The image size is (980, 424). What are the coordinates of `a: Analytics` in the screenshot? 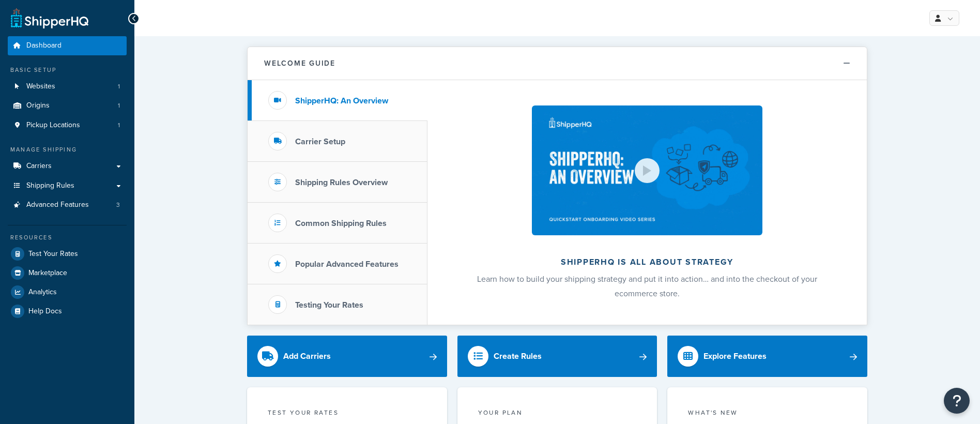 It's located at (67, 292).